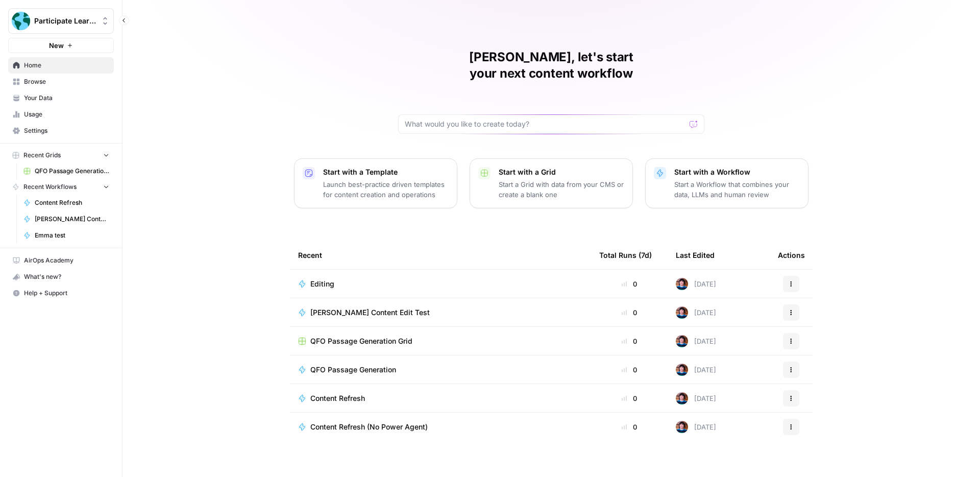 Image resolution: width=980 pixels, height=477 pixels. I want to click on a: Your Data, so click(61, 98).